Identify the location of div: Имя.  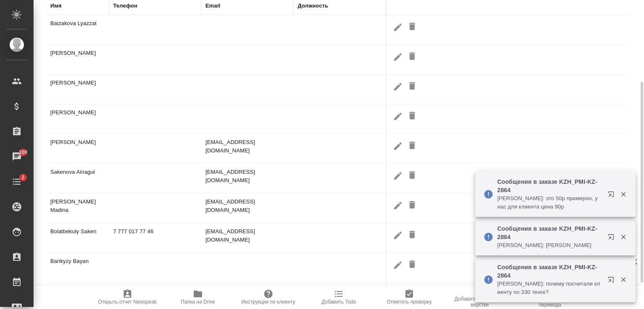
(56, 6).